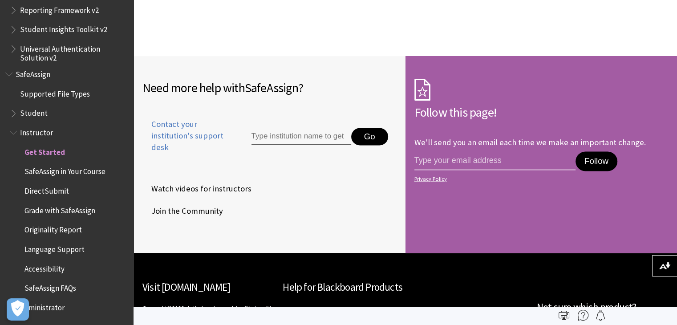  What do you see at coordinates (42, 306) in the screenshot?
I see `span: Administrator` at bounding box center [42, 306].